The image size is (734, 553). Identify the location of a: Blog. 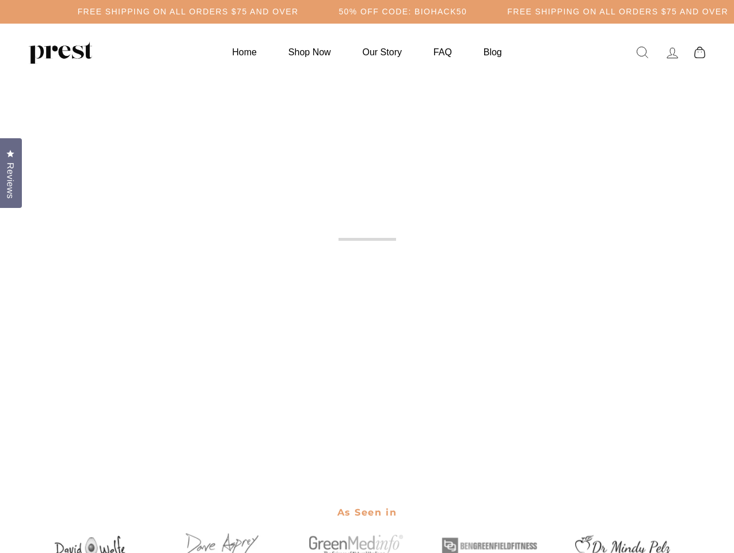
(493, 52).